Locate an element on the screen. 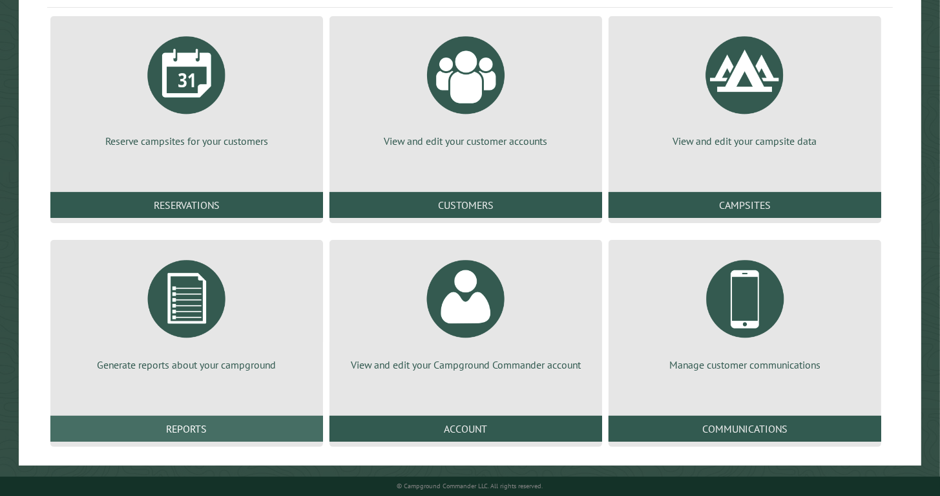 The width and height of the screenshot is (940, 496). a: Account is located at coordinates (466, 429).